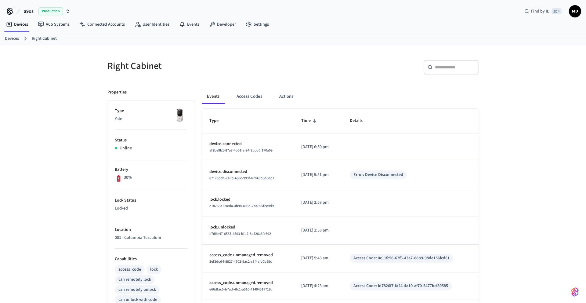  What do you see at coordinates (213, 96) in the screenshot?
I see `button: Events` at bounding box center [213, 96].